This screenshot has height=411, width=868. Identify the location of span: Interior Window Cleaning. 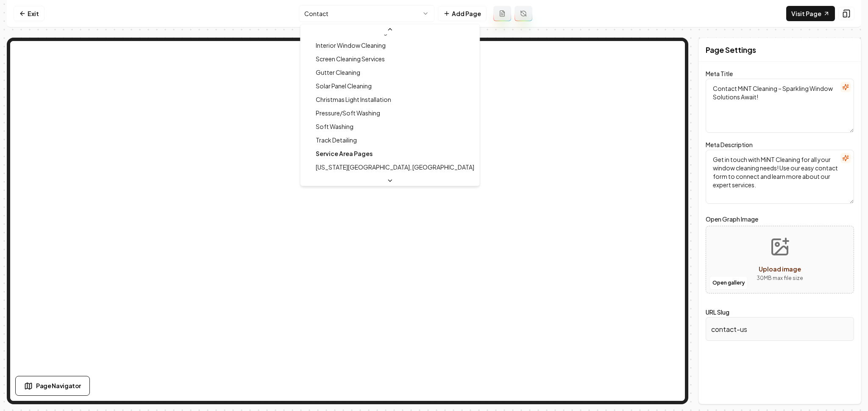
(350, 45).